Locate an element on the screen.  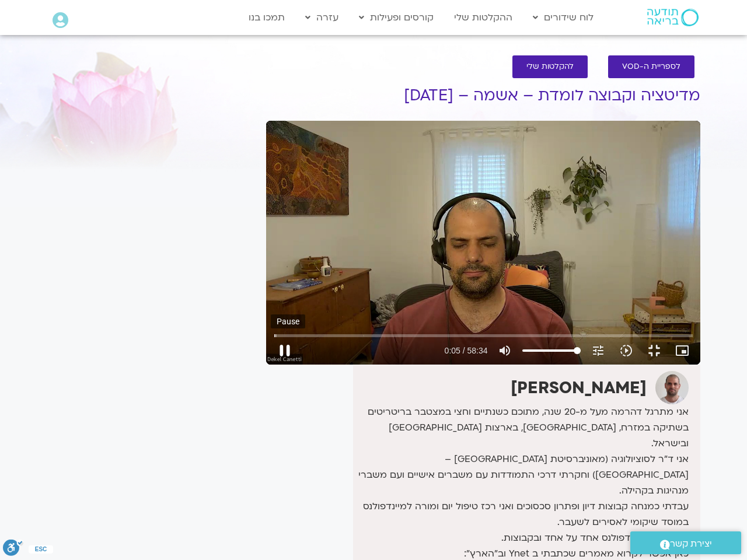
a: להקלטות שלי is located at coordinates (549, 67).